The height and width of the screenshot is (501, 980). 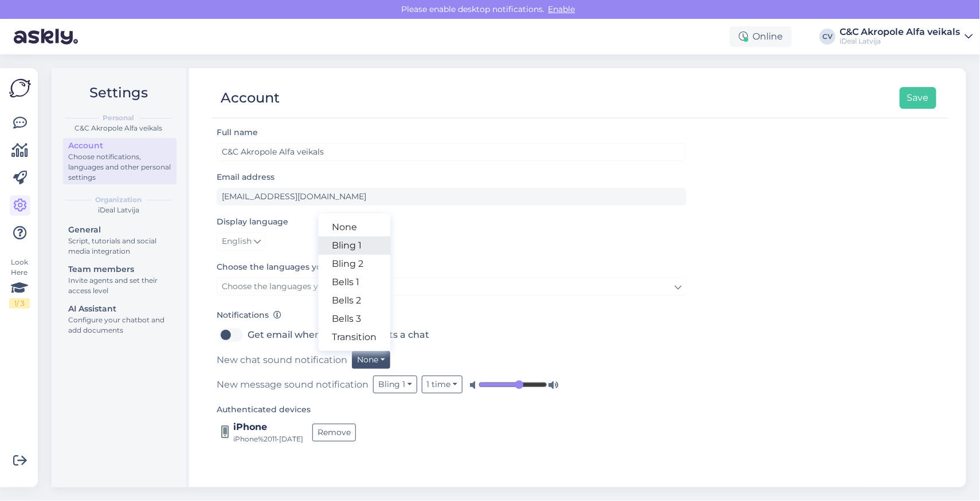 What do you see at coordinates (119, 118) in the screenshot?
I see `b: Personal` at bounding box center [119, 118].